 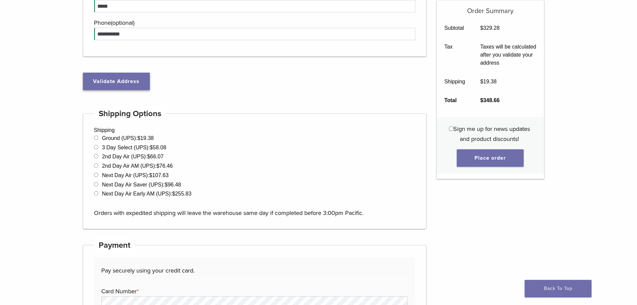 I want to click on p: Orders with expedited shipping will leave the warehouse same day if completed before 3:00pm Pacific., so click(x=255, y=208).